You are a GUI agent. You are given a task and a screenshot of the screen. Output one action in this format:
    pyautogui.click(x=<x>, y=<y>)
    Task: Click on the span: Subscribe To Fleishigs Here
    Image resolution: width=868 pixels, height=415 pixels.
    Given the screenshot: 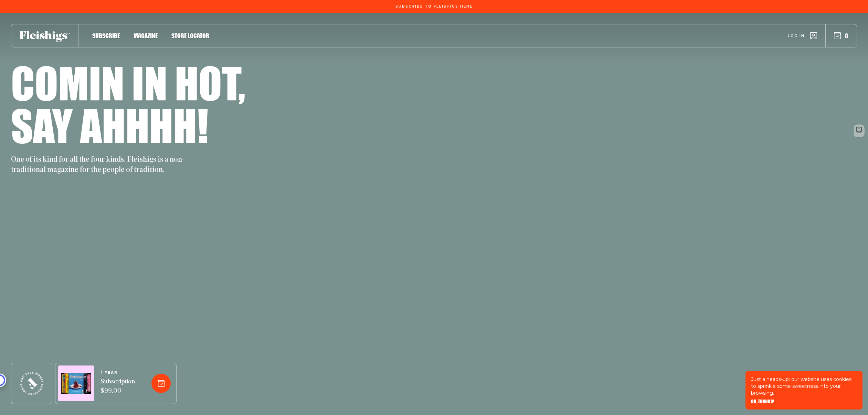 What is the action you would take?
    pyautogui.click(x=434, y=6)
    